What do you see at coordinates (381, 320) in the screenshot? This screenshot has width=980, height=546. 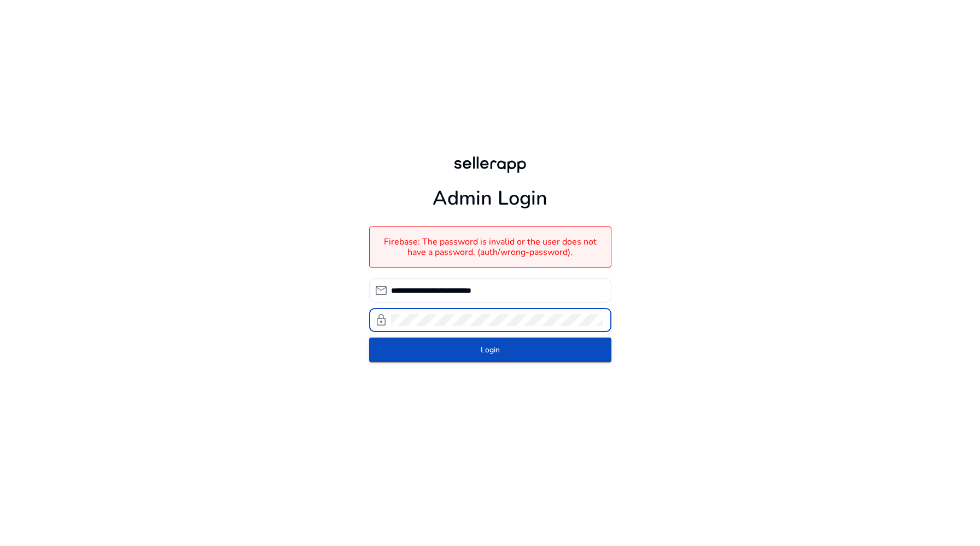 I see `span: lock` at bounding box center [381, 320].